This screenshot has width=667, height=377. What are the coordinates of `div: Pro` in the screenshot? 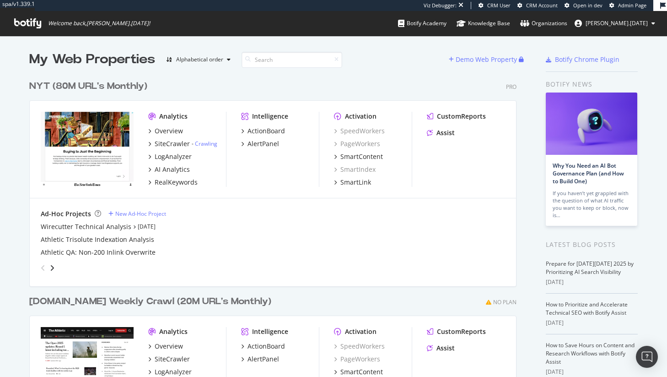 It's located at (511, 87).